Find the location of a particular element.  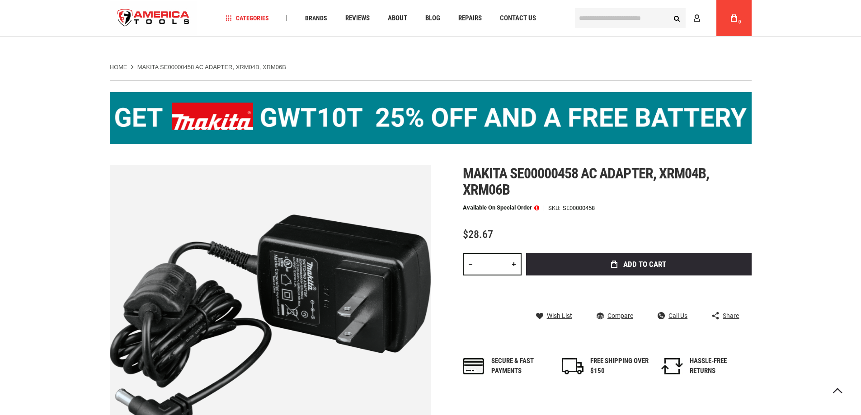

a: Brands is located at coordinates (316, 18).